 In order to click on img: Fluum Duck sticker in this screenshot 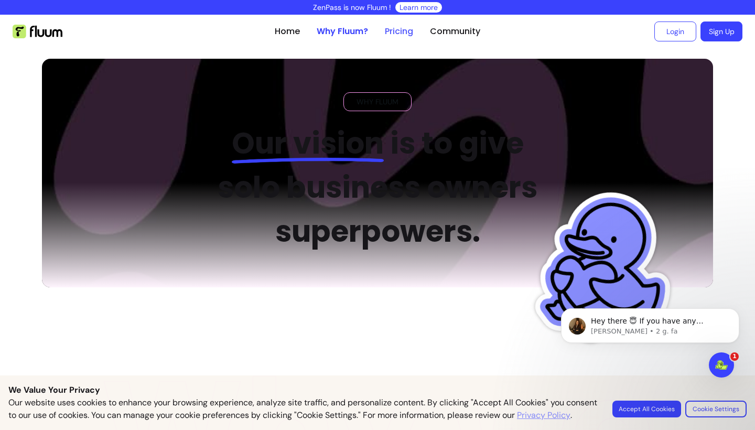, I will do `click(608, 269)`.